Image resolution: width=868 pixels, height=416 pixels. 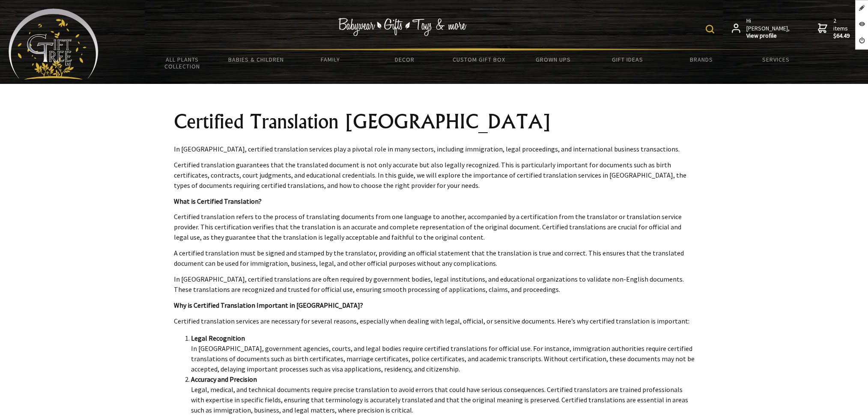 I want to click on strong: Legal Recognition, so click(x=218, y=338).